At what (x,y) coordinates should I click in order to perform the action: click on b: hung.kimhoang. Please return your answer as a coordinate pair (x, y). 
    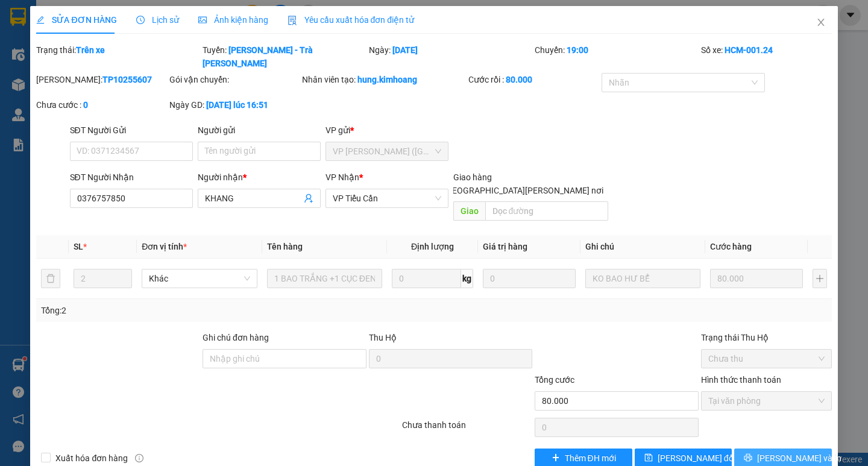
    Looking at the image, I should click on (387, 80).